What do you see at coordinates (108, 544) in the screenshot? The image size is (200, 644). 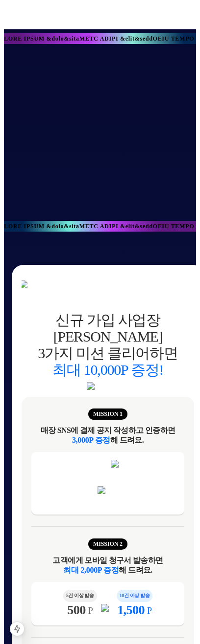 I see `span: MISSION 2` at bounding box center [108, 544].